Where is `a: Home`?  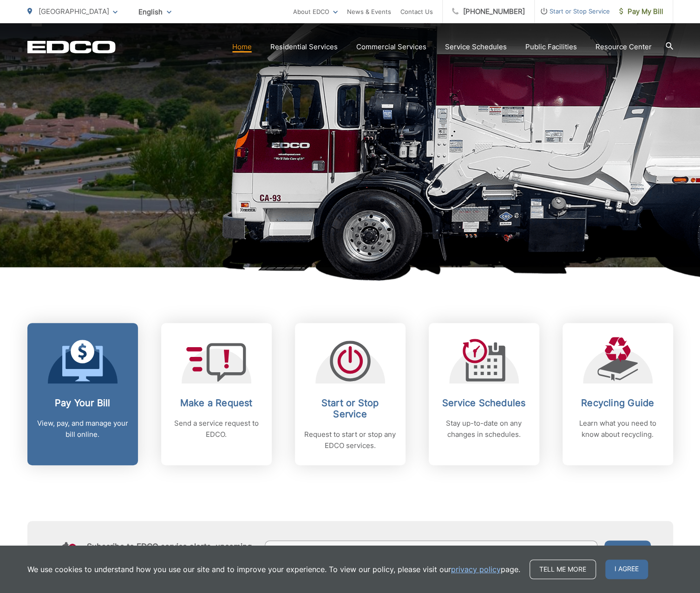
a: Home is located at coordinates (242, 47).